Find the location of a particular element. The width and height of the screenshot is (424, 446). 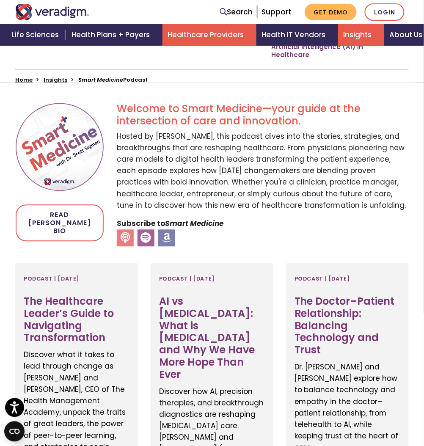

a: Smart Medicine Spotify Podcast is located at coordinates (146, 238).